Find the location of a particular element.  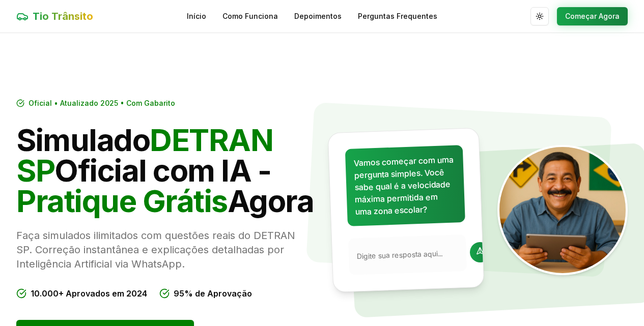

span: DETRAN SP is located at coordinates (145, 155).